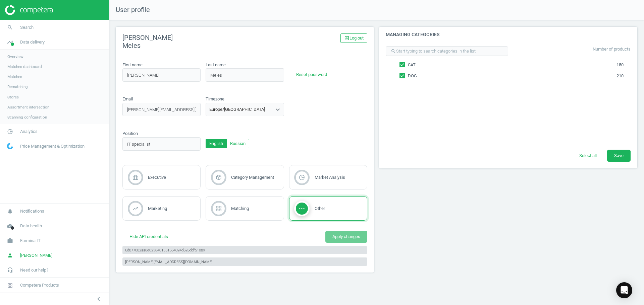 This screenshot has width=644, height=305. I want to click on span: Save, so click(619, 156).